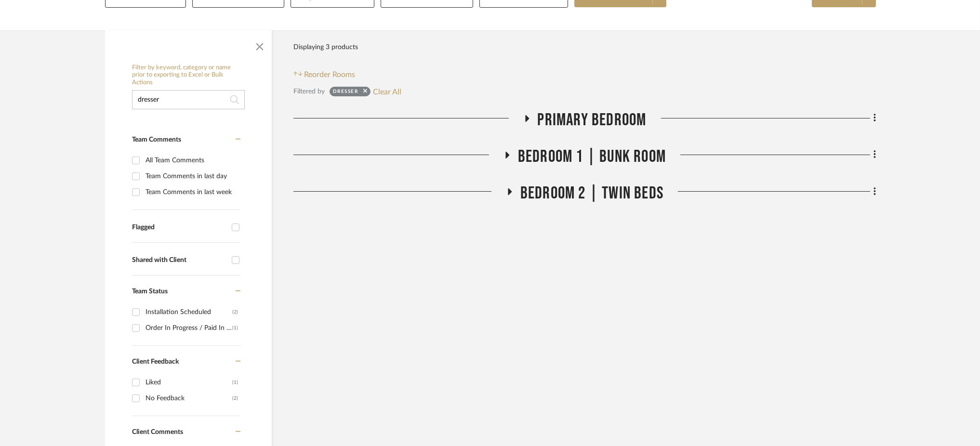  What do you see at coordinates (324, 75) in the screenshot?
I see `button: Reorder Rooms` at bounding box center [324, 75].